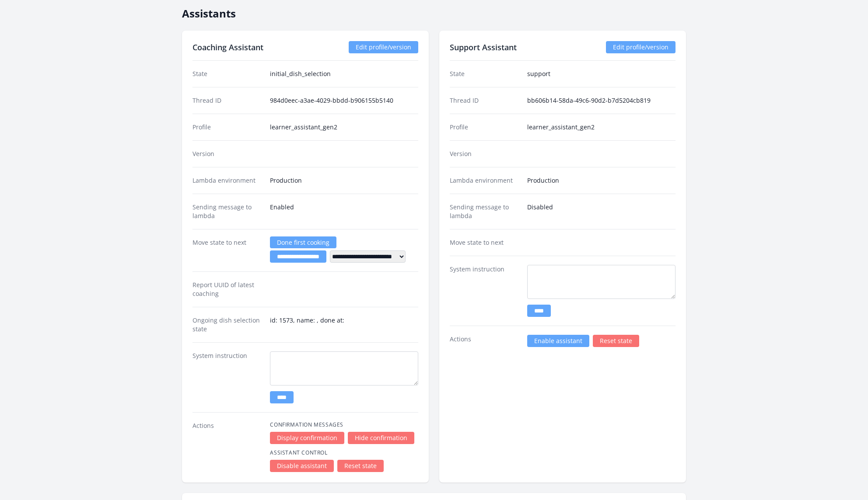 The height and width of the screenshot is (500, 868). Describe the element at coordinates (483, 47) in the screenshot. I see `h2: Support Assistant` at that location.